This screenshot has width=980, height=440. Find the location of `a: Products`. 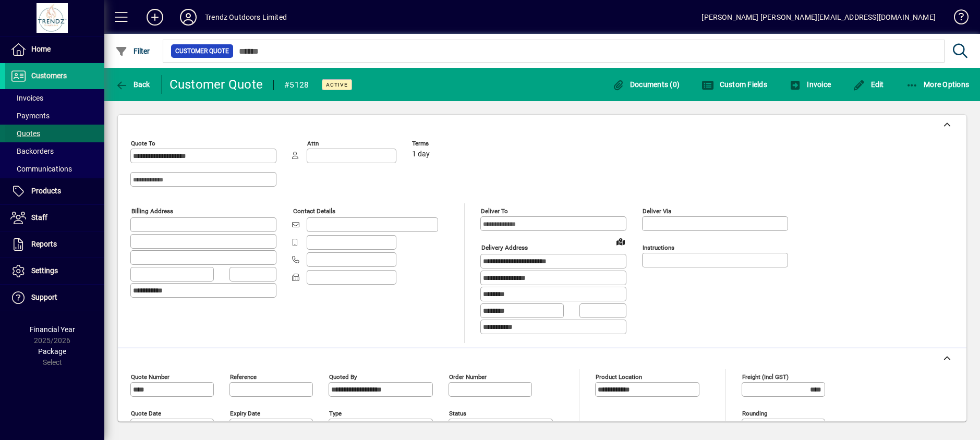

a: Products is located at coordinates (54, 191).